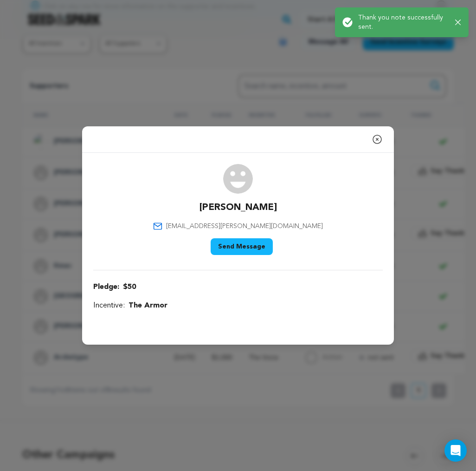  What do you see at coordinates (109, 306) in the screenshot?
I see `span: Incentive:` at bounding box center [109, 306].